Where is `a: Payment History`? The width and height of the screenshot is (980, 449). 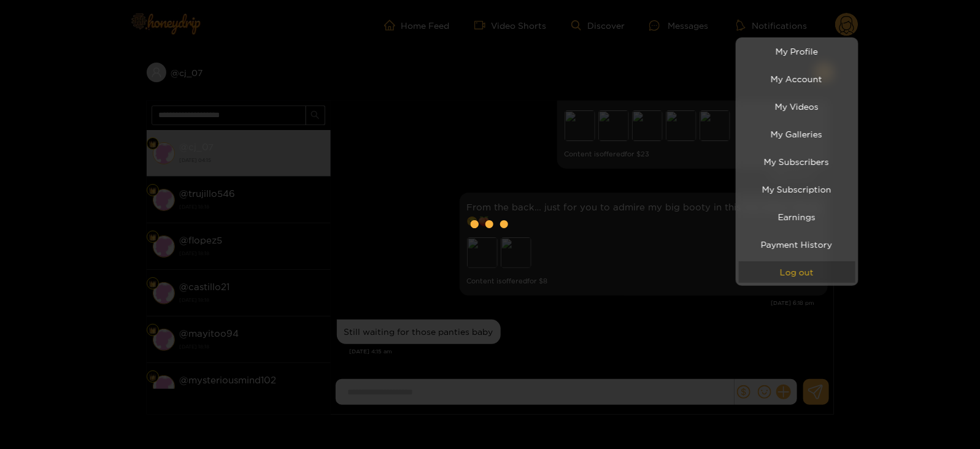 a: Payment History is located at coordinates (797, 244).